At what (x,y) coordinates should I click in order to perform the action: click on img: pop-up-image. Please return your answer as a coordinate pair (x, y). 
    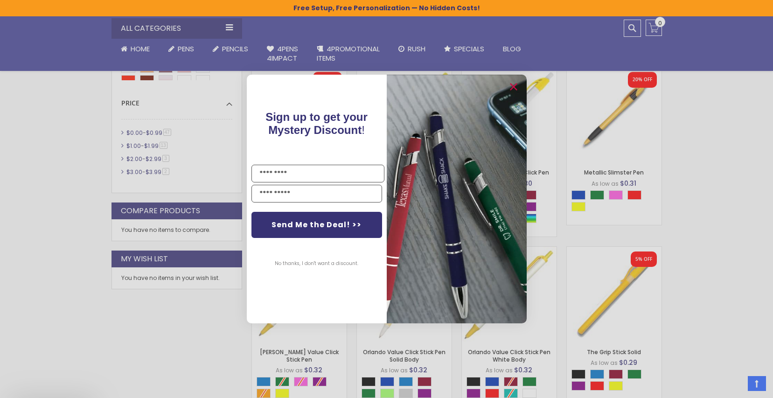
    Looking at the image, I should click on (457, 199).